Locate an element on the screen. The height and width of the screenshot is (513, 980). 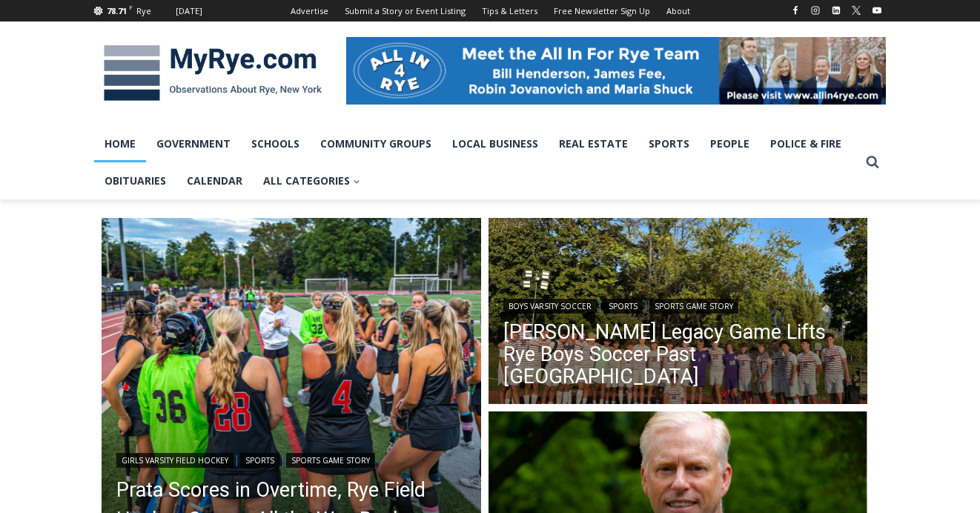
img: (PHOTO: The Rye Boys Soccer team from October 4, 2025, against Pleasantville. Credit: Daniela Arr... is located at coordinates (678, 313).